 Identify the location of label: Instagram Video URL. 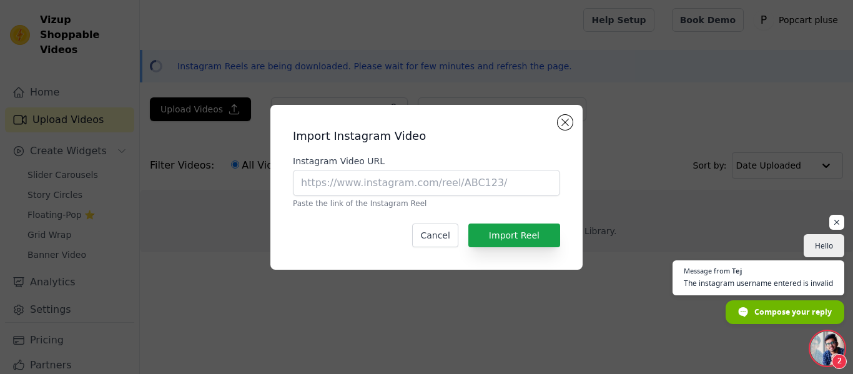
(426, 161).